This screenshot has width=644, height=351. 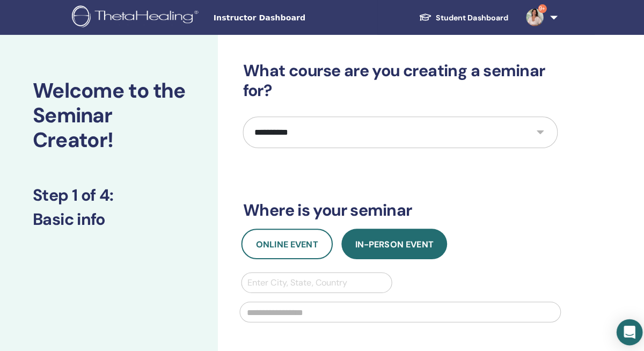 What do you see at coordinates (107, 217) in the screenshot?
I see `h3: Basic info` at bounding box center [107, 217].